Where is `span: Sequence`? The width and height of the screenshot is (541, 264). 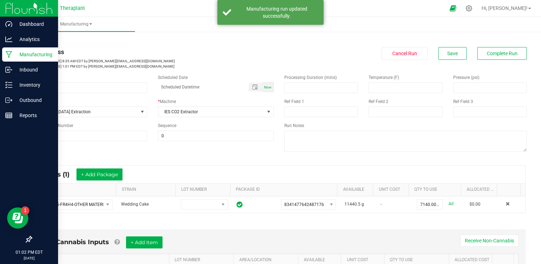 span: Sequence is located at coordinates (167, 126).